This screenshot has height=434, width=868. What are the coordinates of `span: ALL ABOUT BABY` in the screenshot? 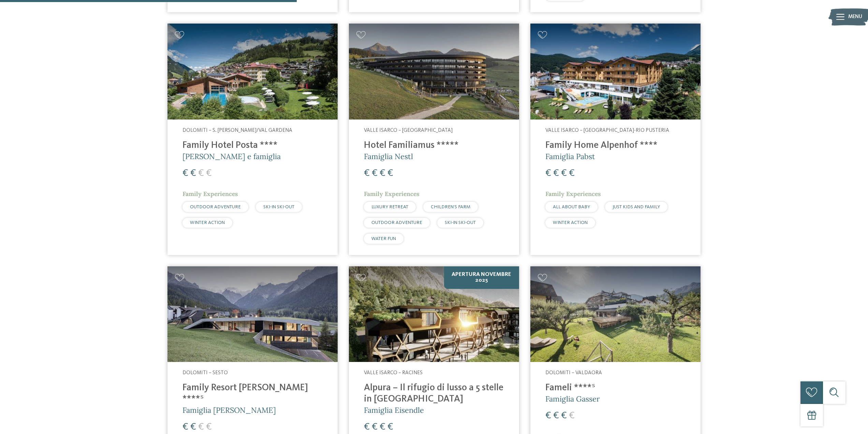 It's located at (572, 207).